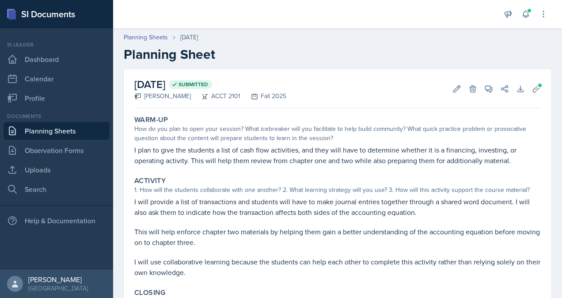 This screenshot has height=298, width=562. Describe the element at coordinates (151, 120) in the screenshot. I see `label: Warm-Up` at that location.